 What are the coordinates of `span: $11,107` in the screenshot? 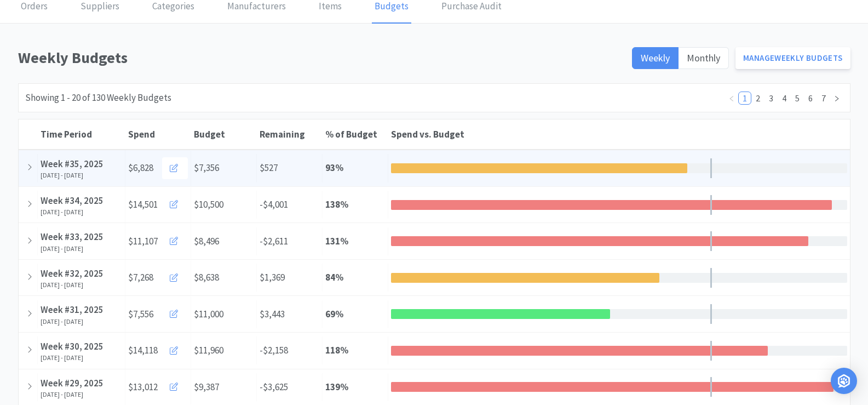 It's located at (143, 241).